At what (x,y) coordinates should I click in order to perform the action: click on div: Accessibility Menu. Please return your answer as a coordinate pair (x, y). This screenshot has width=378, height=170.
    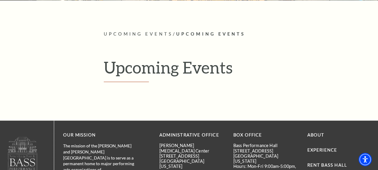
    Looking at the image, I should click on (365, 159).